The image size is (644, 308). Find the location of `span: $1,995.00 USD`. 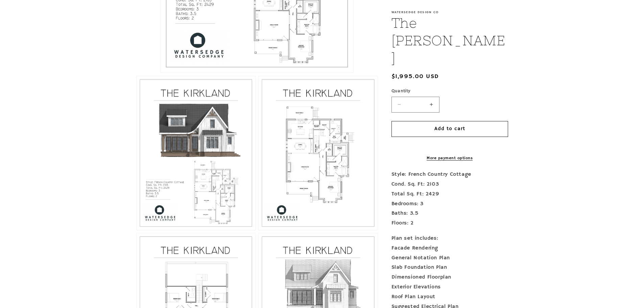

span: $1,995.00 USD is located at coordinates (415, 76).